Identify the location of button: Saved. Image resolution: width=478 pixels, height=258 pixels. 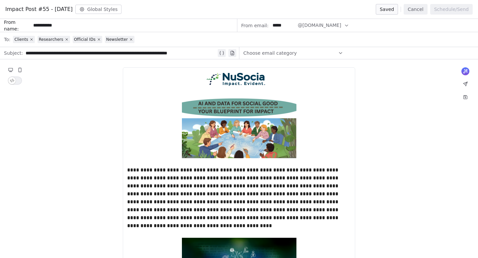
(387, 9).